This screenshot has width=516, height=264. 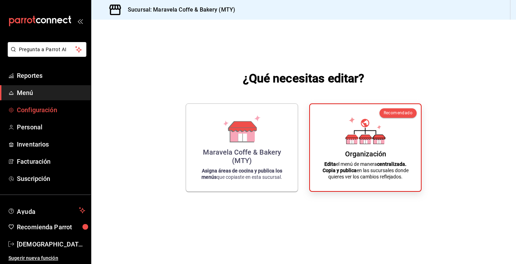 I want to click on span: Suscripción, so click(x=51, y=179).